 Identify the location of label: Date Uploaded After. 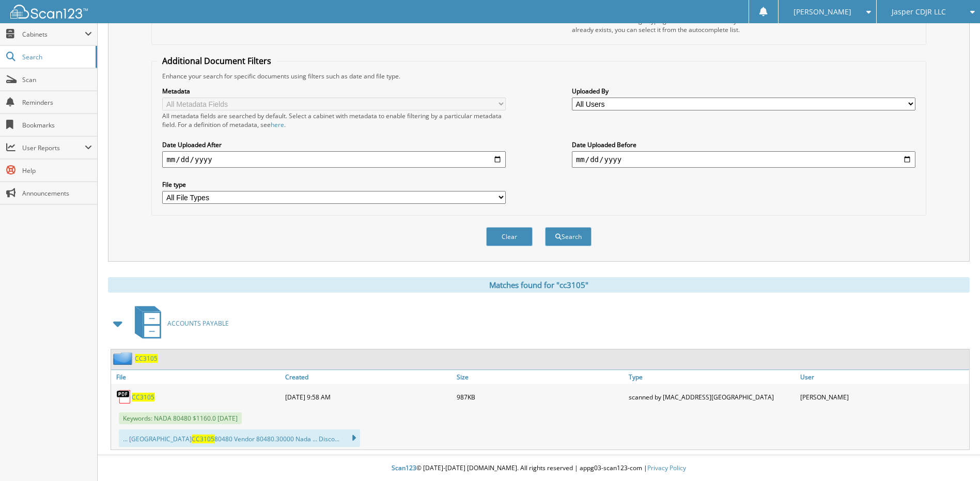
(334, 145).